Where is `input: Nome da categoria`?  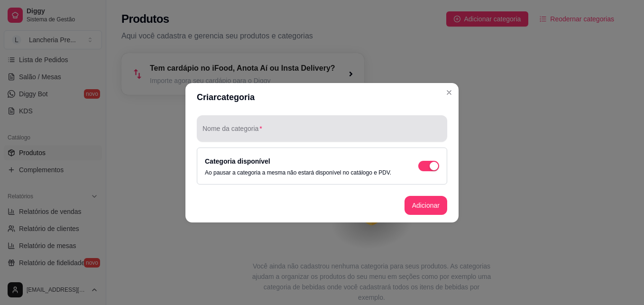 input: Nome da categoria is located at coordinates (322, 132).